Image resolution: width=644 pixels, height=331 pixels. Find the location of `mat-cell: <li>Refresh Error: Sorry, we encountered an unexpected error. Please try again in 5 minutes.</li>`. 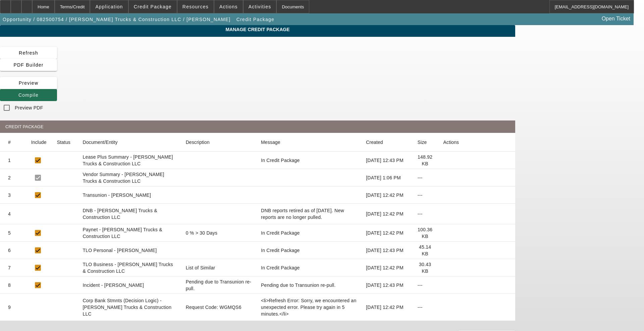

mat-cell: <li>Refresh Error: Sorry, we encountered an unexpected error. Please try again in 5 minutes.</li> is located at coordinates (309, 308).